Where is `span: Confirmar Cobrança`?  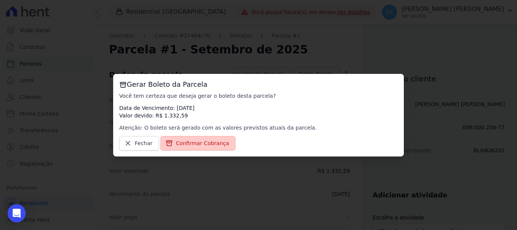 span: Confirmar Cobrança is located at coordinates (202, 143).